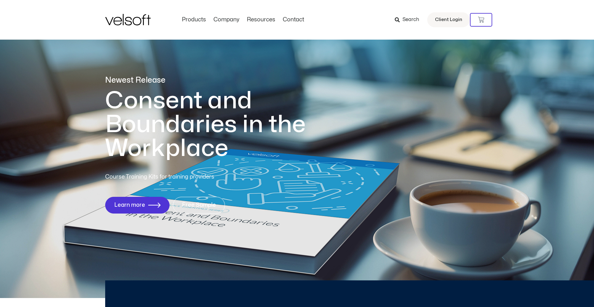  I want to click on a: ResourcesMenu Toggle, so click(261, 20).